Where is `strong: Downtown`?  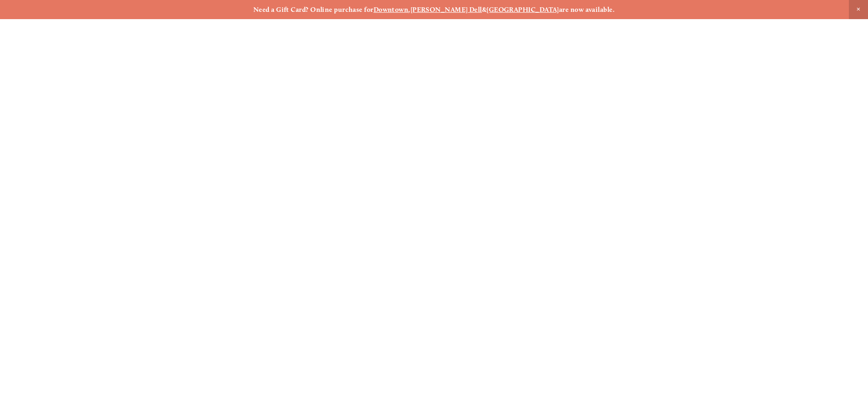
strong: Downtown is located at coordinates (391, 9).